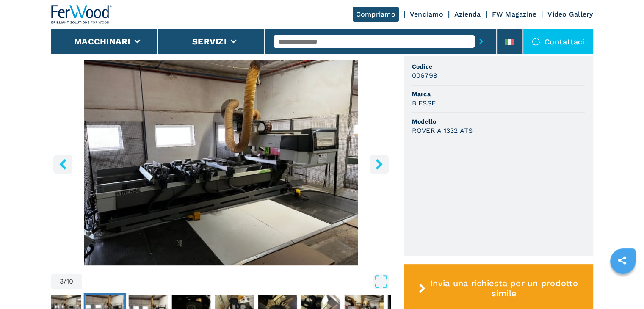  Describe the element at coordinates (379, 164) in the screenshot. I see `button: right-button` at that location.